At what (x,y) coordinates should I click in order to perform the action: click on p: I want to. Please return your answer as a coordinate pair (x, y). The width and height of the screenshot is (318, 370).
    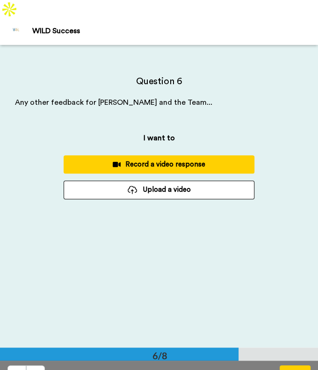
    Looking at the image, I should click on (159, 138).